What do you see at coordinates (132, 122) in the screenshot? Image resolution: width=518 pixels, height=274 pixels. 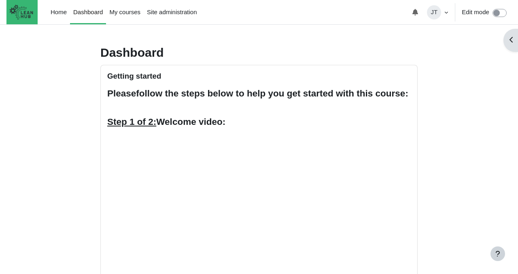 I see `u: Step 1 of 2:` at bounding box center [132, 122].